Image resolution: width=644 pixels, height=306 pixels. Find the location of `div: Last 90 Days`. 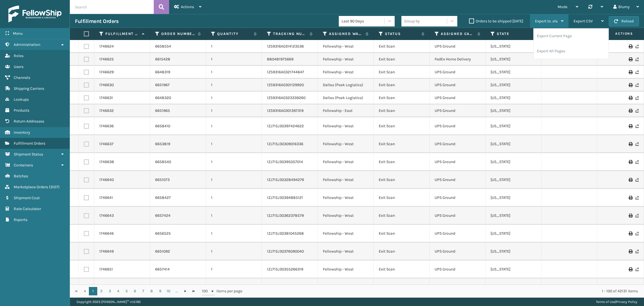

div: Last 90 Days is located at coordinates (363, 21).